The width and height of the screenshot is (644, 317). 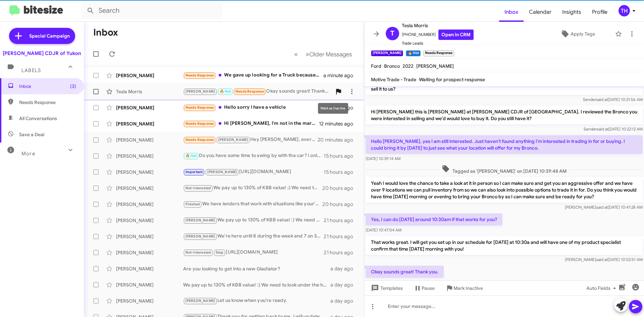 I want to click on span: More, so click(x=28, y=153).